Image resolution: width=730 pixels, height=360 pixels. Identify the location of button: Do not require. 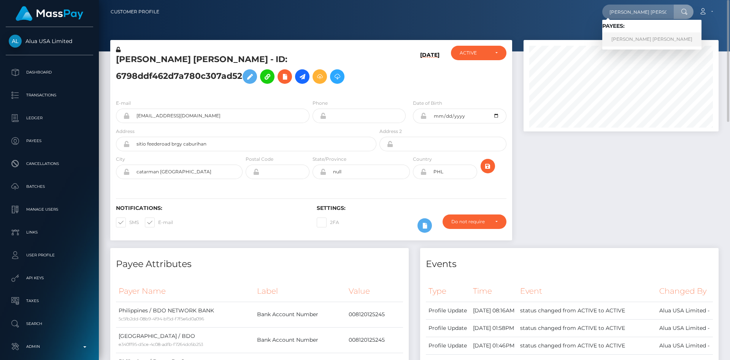
(475, 221).